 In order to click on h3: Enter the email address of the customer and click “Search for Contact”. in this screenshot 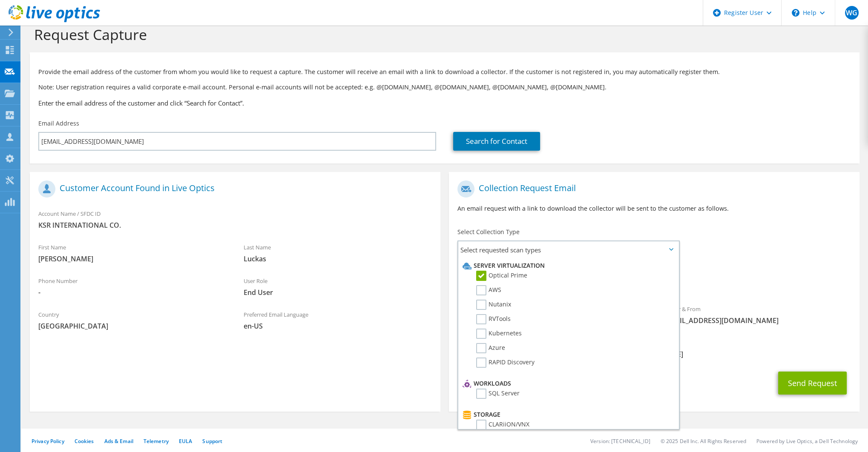, I will do `click(444, 103)`.